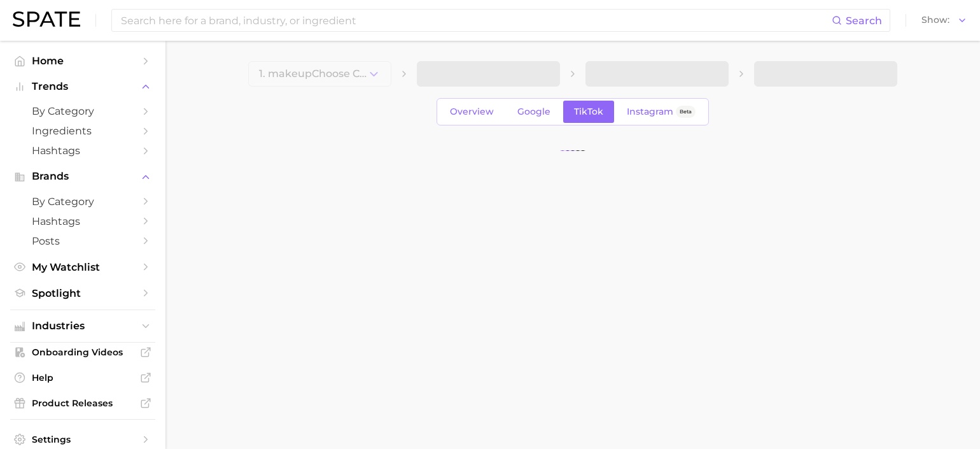 The height and width of the screenshot is (449, 980). Describe the element at coordinates (82, 241) in the screenshot. I see `a: Posts` at that location.